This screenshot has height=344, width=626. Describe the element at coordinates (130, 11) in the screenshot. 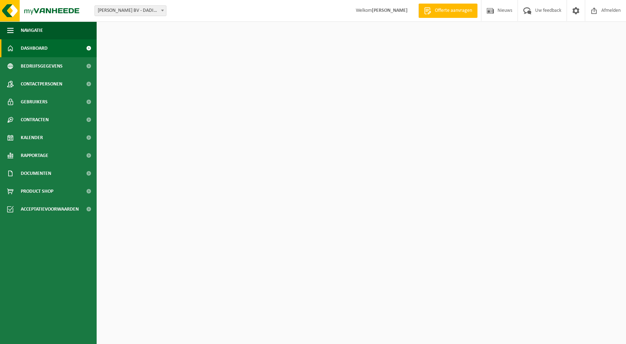

I see `span: SAMYN WILLY BV - DADIZELE` at that location.